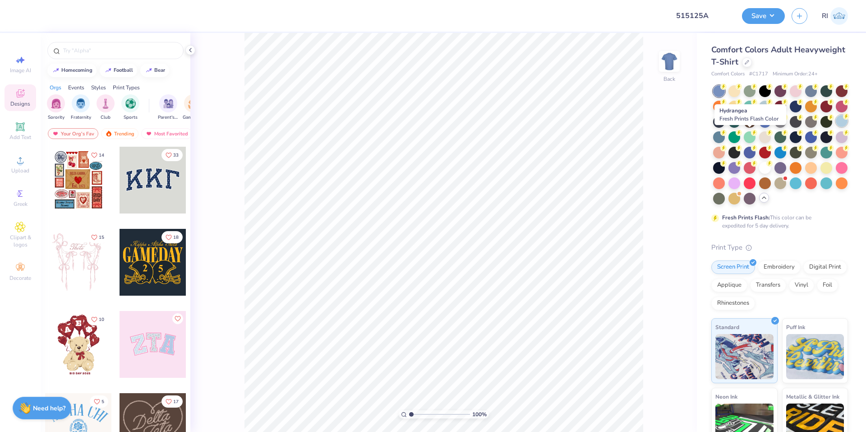 This screenshot has height=432, width=866. I want to click on span: Add Text, so click(20, 137).